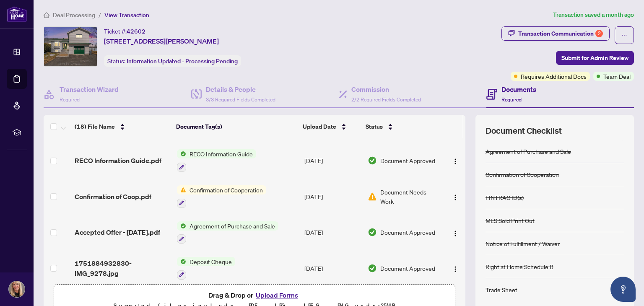 The height and width of the screenshot is (306, 644). I want to click on img: Profile Icon, so click(17, 289).